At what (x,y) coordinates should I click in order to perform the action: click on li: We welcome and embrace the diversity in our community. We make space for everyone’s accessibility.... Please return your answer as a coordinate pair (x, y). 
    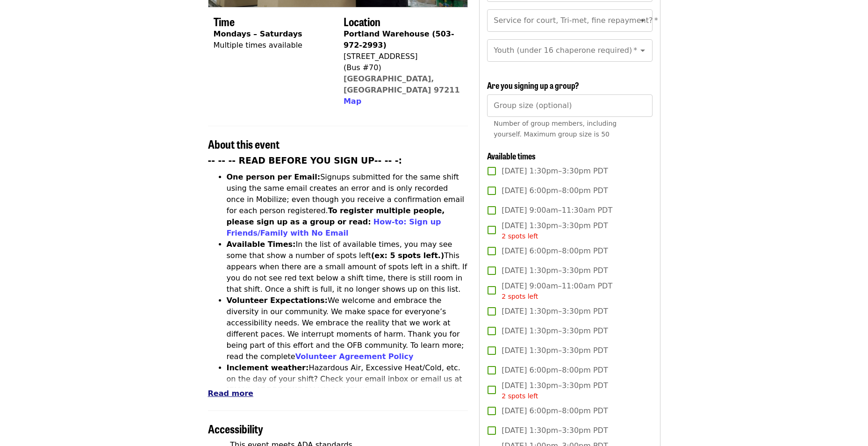
    Looking at the image, I should click on (347, 329).